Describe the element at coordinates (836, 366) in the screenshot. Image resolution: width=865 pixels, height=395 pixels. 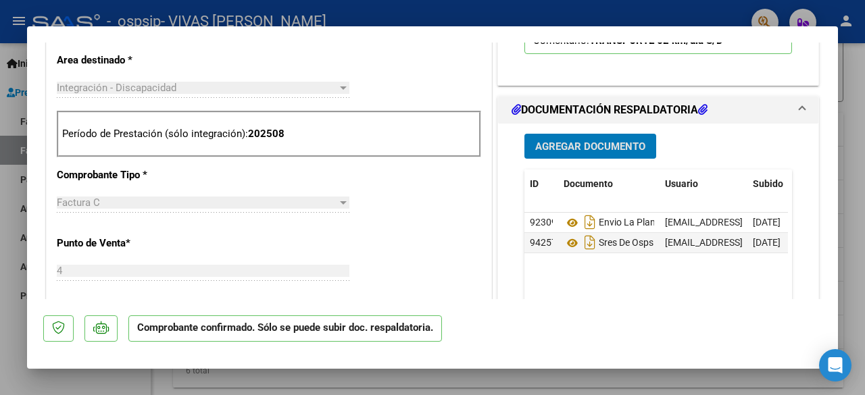
I see `div: Open Intercom Messenger` at that location.